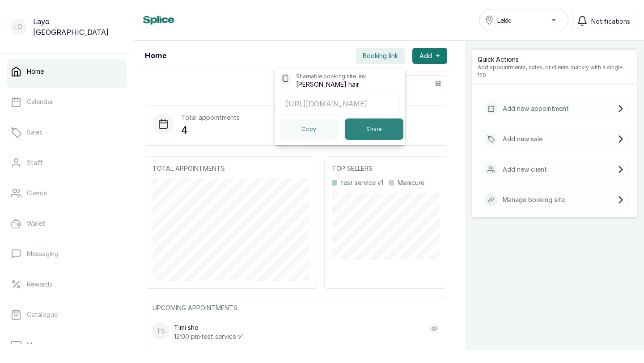 The image size is (644, 363). I want to click on p: Staff, so click(35, 162).